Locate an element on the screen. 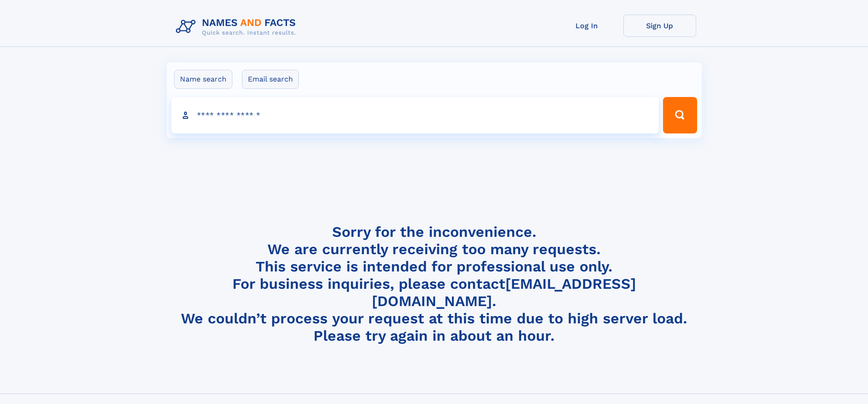 This screenshot has height=404, width=868. label: Name search is located at coordinates (204, 79).